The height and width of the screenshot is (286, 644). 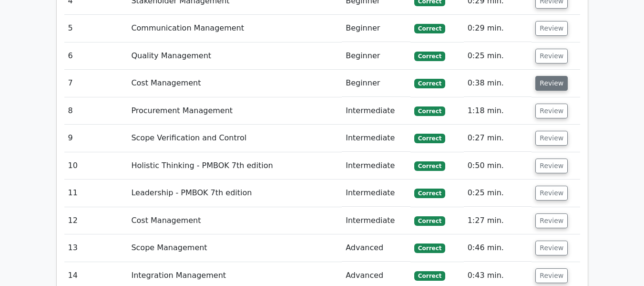 I want to click on td: Holistic Thinking - PMBOK 7th edition, so click(x=234, y=165).